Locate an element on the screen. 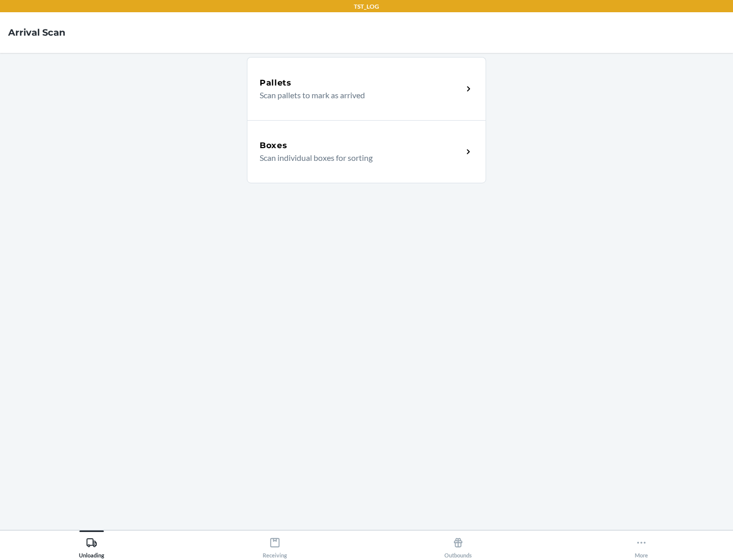  div: Outbounds is located at coordinates (458, 545).